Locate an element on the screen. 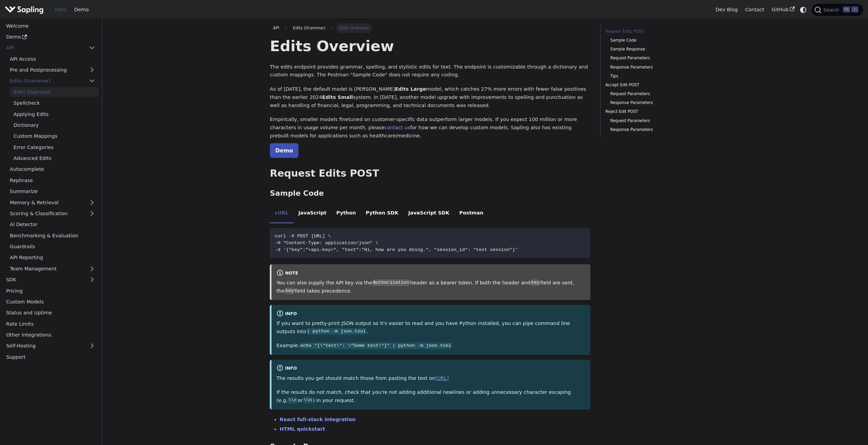 This screenshot has height=445, width=868. a: GitHub is located at coordinates (783, 9).